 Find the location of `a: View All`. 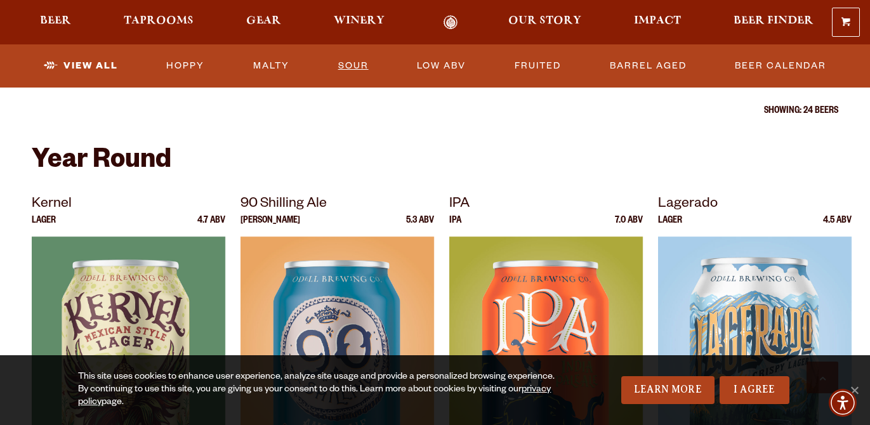

a: View All is located at coordinates (81, 66).